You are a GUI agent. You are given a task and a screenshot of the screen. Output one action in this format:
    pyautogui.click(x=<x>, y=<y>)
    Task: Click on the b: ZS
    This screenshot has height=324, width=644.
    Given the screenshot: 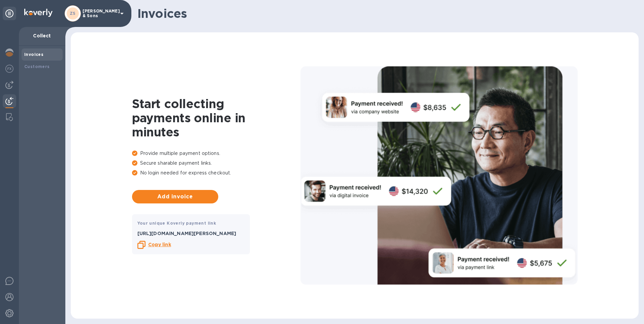 What is the action you would take?
    pyautogui.click(x=73, y=13)
    